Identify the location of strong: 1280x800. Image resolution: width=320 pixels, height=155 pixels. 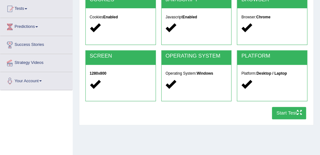
(98, 73).